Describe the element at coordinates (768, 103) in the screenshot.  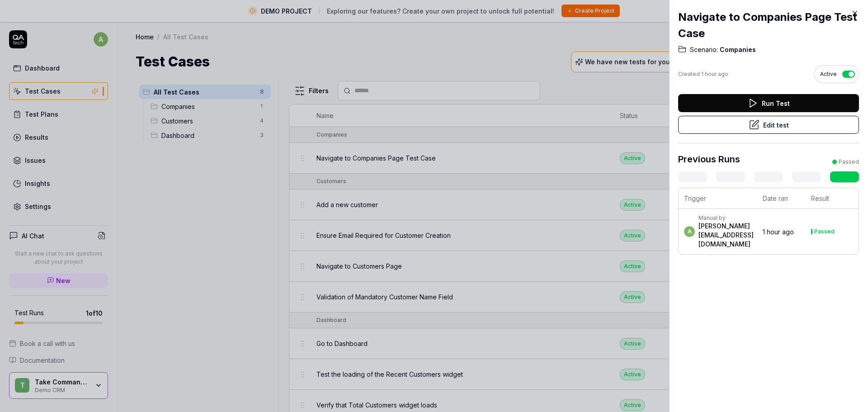
I see `button: Run Test` at that location.